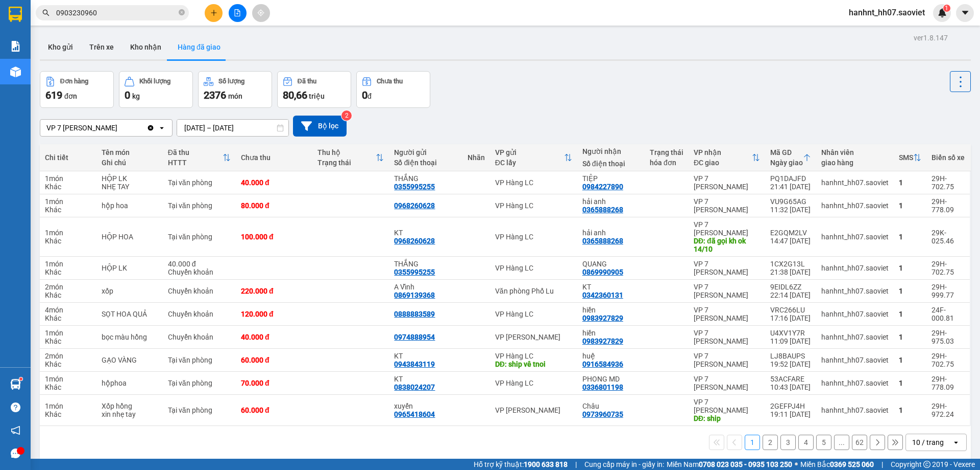 This screenshot has width=980, height=470. I want to click on div: 0355995255, so click(414, 272).